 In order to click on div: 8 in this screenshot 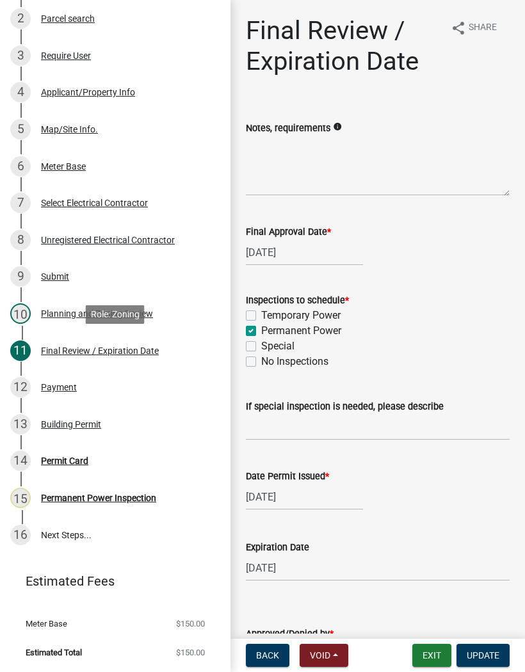, I will do `click(20, 240)`.